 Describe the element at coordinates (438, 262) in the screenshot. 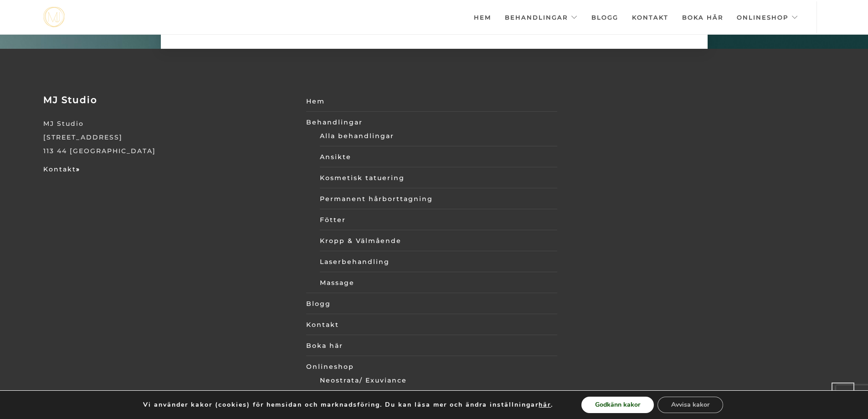

I see `a: Laserbehandling` at that location.